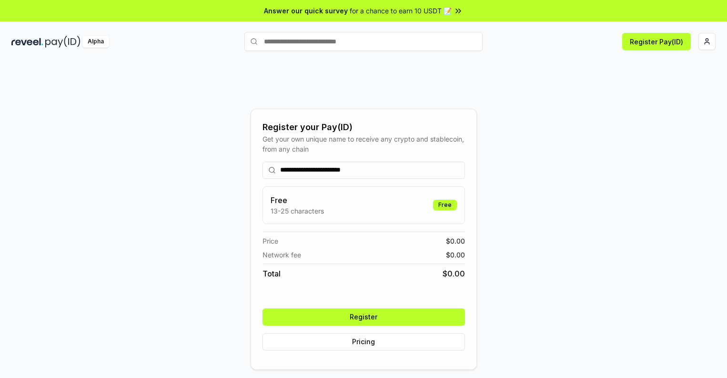 The width and height of the screenshot is (727, 378). I want to click on button: Register Pay(ID), so click(657, 41).